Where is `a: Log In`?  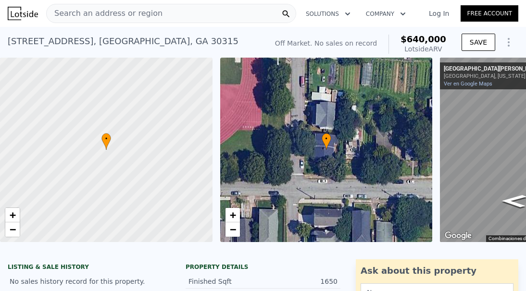
a: Log In is located at coordinates (439, 13).